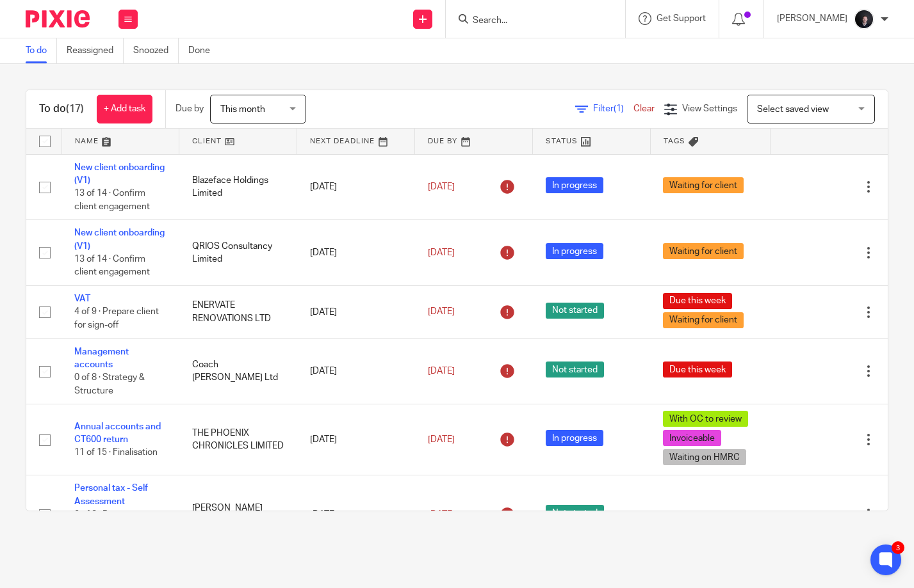 This screenshot has height=588, width=914. Describe the element at coordinates (110, 384) in the screenshot. I see `span: 0 of 8 · Strategy & Structure` at that location.